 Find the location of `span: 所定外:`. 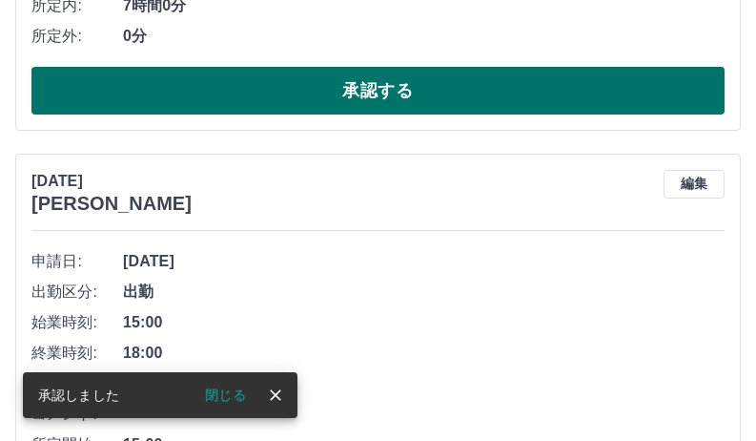

span: 所定外: is located at coordinates (77, 36).